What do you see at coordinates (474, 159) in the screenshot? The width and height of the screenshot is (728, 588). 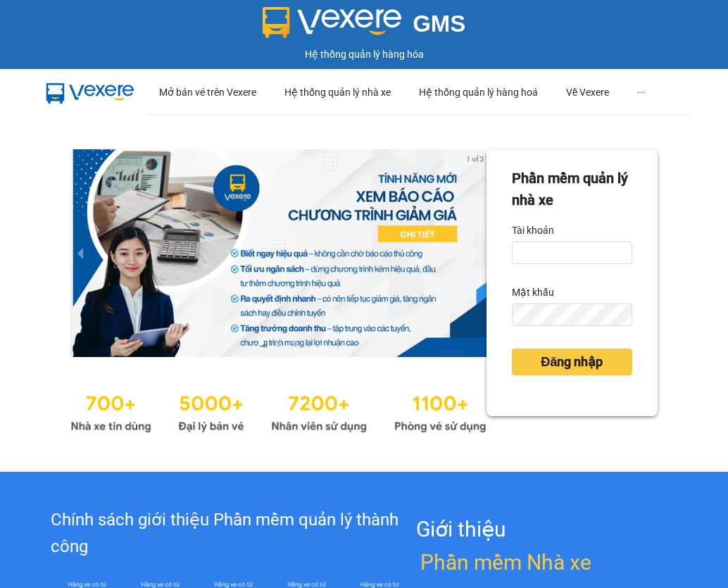 I see `p: 1 of 3` at bounding box center [474, 159].